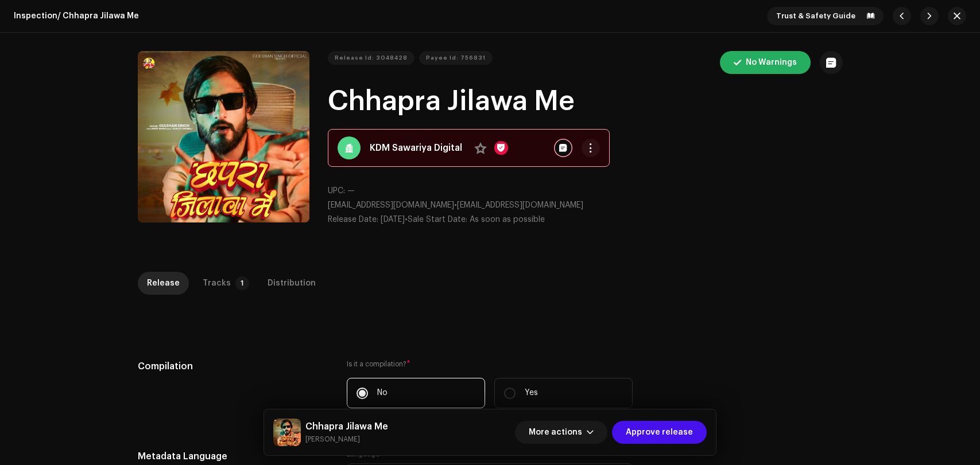 This screenshot has width=980, height=465. What do you see at coordinates (233, 367) in the screenshot?
I see `h5: Compilation` at bounding box center [233, 367].